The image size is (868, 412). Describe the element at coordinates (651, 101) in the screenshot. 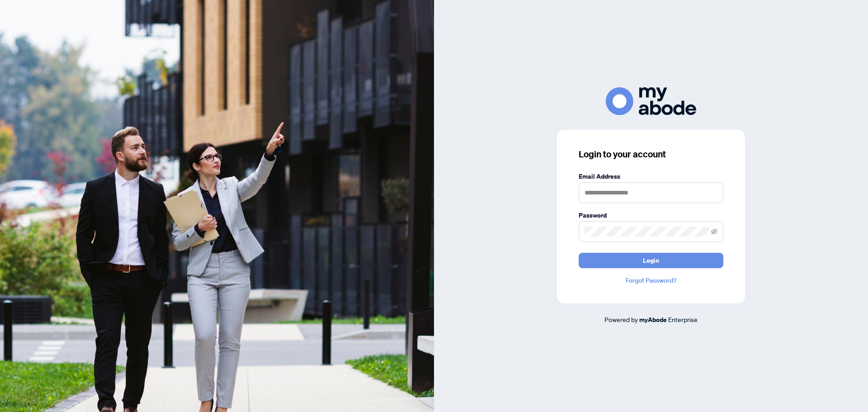

I see `img: ma-logo` at that location.